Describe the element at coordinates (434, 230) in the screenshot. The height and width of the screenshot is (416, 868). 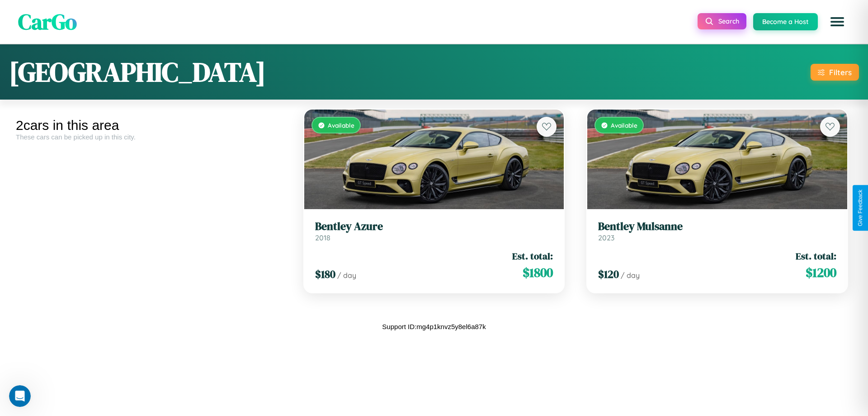
I see `a: Bentley Azure2018` at that location.